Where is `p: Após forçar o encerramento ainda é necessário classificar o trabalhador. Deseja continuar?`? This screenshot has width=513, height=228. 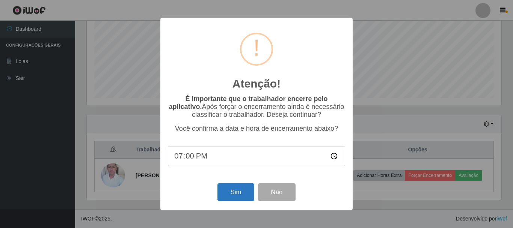 p: Após forçar o encerramento ainda é necessário classificar o trabalhador. Deseja continuar? is located at coordinates (257, 107).